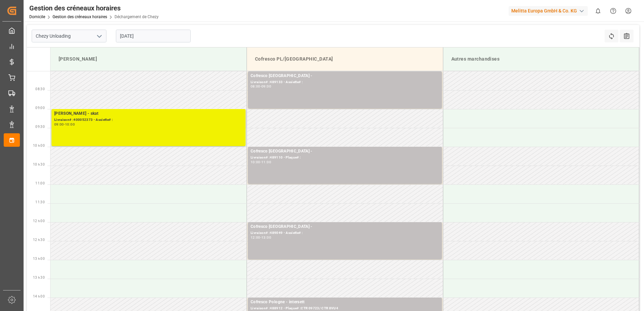  Describe the element at coordinates (40, 127) in the screenshot. I see `span: 09:30` at that location.